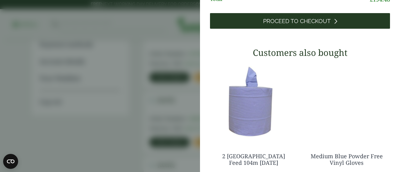 The image size is (400, 172). I want to click on h3: Customers also bought, so click(300, 53).